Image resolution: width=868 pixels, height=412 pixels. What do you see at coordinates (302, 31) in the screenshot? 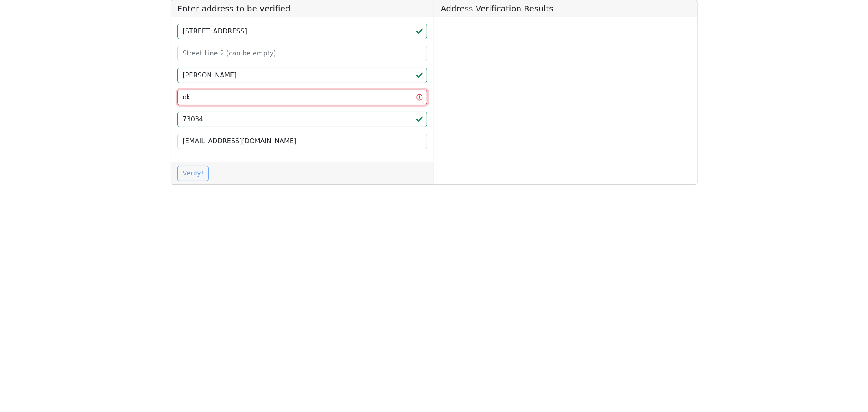
I see `input: Street Line 1` at bounding box center [302, 31].